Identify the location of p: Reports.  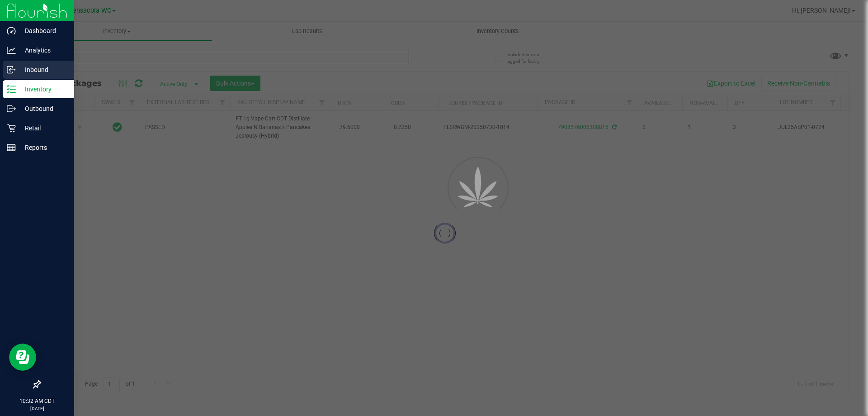
(43, 147).